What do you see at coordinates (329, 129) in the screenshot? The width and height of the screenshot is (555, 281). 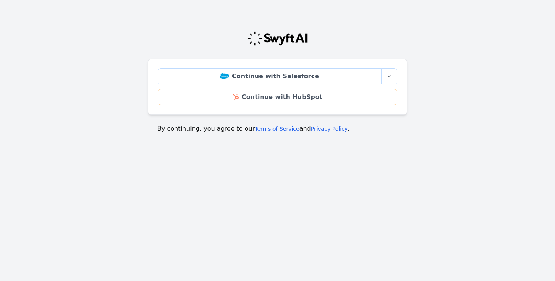 I see `a: Privacy Policy` at bounding box center [329, 129].